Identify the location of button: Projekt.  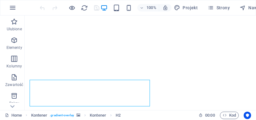
(185, 8).